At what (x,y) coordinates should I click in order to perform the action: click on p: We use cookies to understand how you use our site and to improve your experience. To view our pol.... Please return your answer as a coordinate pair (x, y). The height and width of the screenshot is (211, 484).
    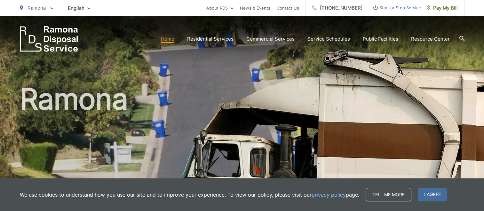
    Looking at the image, I should click on (189, 195).